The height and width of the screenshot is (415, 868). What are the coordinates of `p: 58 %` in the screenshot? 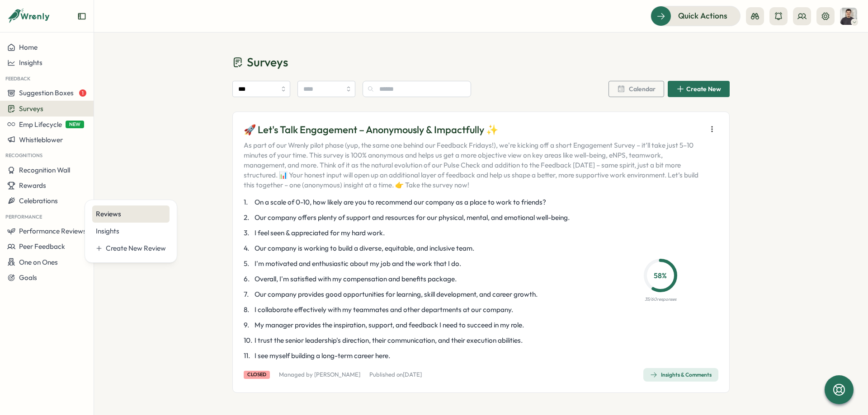 It's located at (660, 275).